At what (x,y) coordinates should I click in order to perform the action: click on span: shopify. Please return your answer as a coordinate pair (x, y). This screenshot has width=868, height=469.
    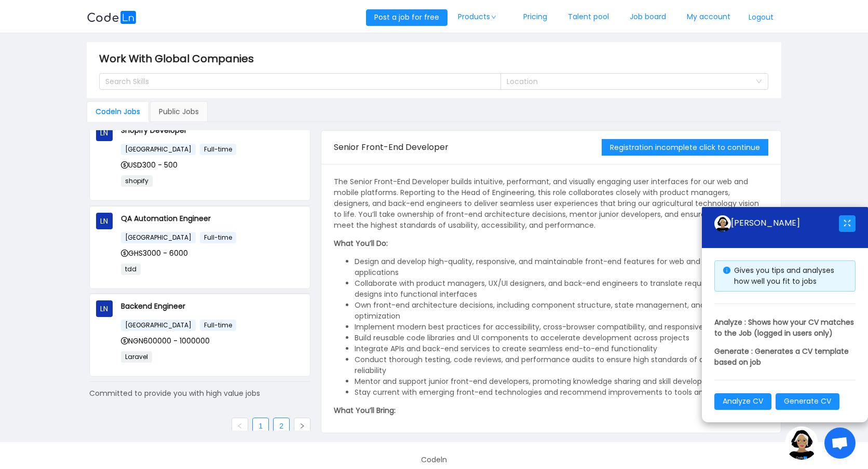
    Looking at the image, I should click on (137, 181).